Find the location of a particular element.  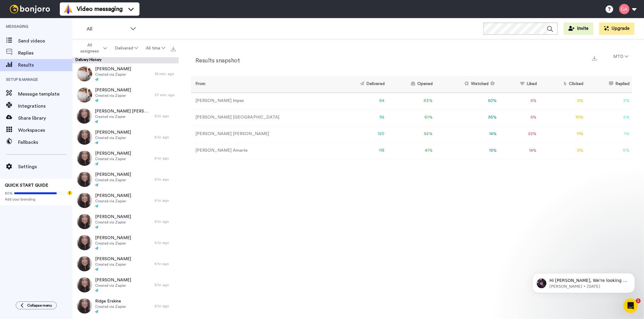

span: Add your branding is located at coordinates (36, 199).